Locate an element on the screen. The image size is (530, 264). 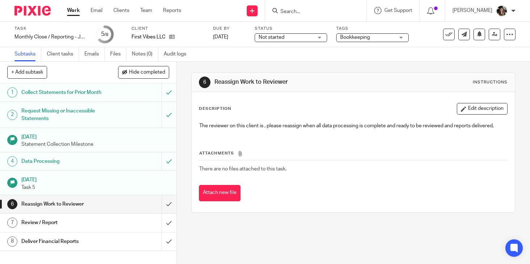
a: Emails is located at coordinates (95, 54).